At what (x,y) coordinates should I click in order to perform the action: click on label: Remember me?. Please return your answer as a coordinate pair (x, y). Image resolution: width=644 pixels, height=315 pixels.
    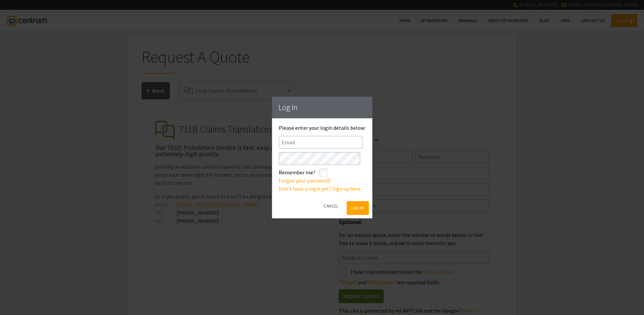
    Looking at the image, I should click on (297, 173).